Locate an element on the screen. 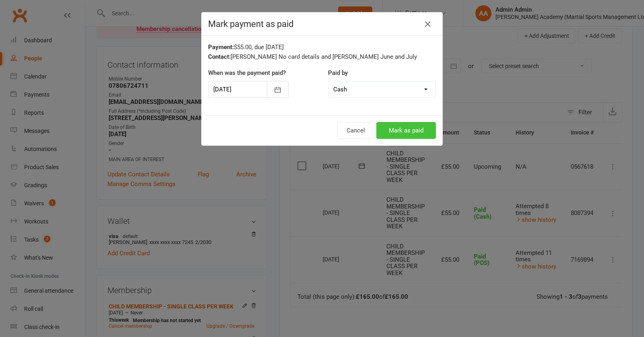  label: When was the payment paid? is located at coordinates (247, 73).